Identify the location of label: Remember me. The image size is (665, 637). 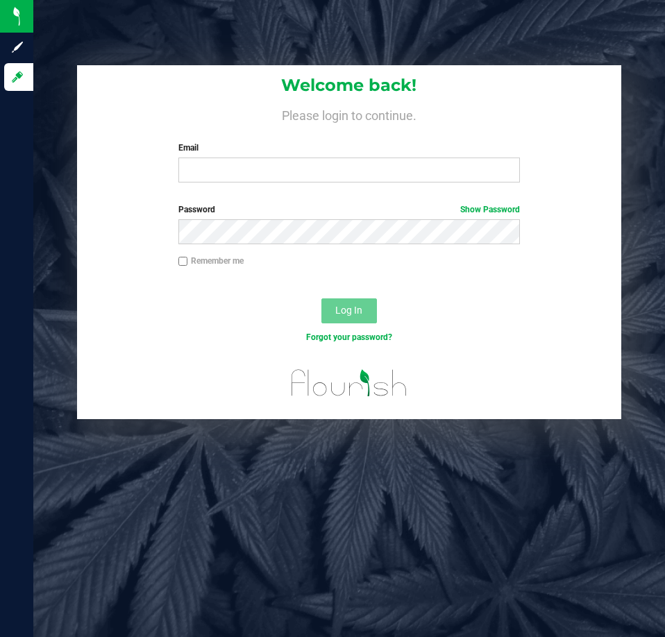
(211, 261).